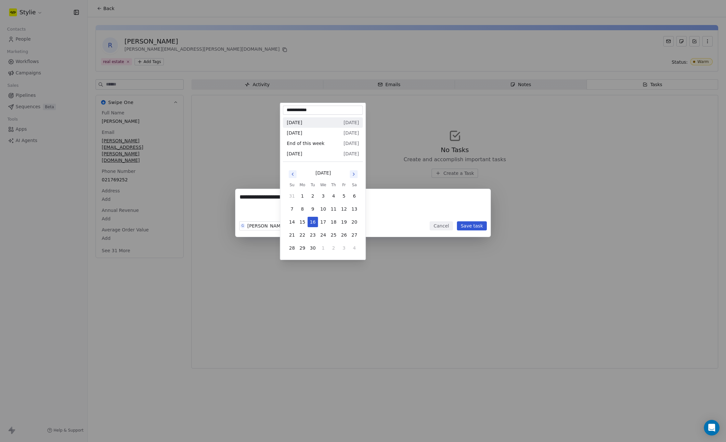 The height and width of the screenshot is (442, 726). Describe the element at coordinates (344, 235) in the screenshot. I see `button: 26` at that location.